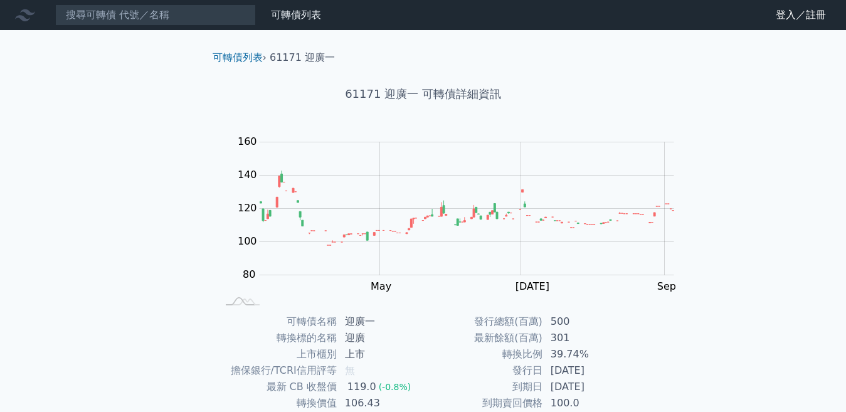 Image resolution: width=846 pixels, height=412 pixels. What do you see at coordinates (586, 354) in the screenshot?
I see `td: 39.74%` at bounding box center [586, 354].